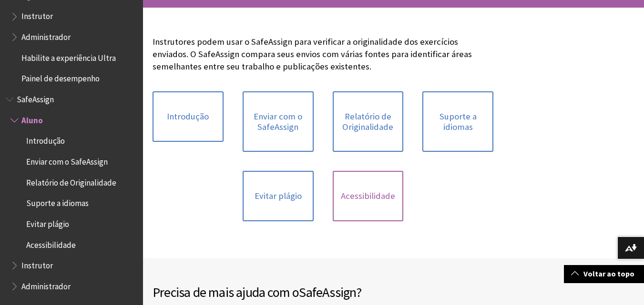 This screenshot has width=644, height=305. Describe the element at coordinates (188, 117) in the screenshot. I see `a: Introdução` at that location.